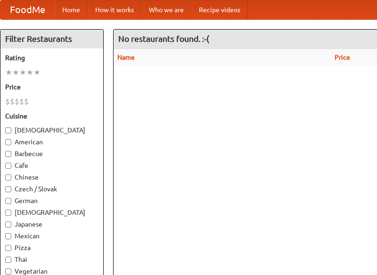 The width and height of the screenshot is (377, 275). What do you see at coordinates (52, 166) in the screenshot?
I see `label: Cafe` at bounding box center [52, 166].